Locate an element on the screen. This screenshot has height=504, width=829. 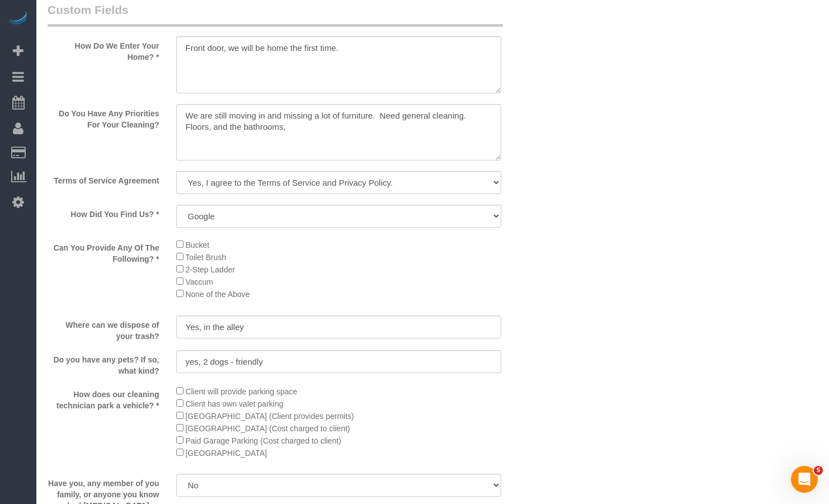
a: Automaid Logo is located at coordinates (18, 19).